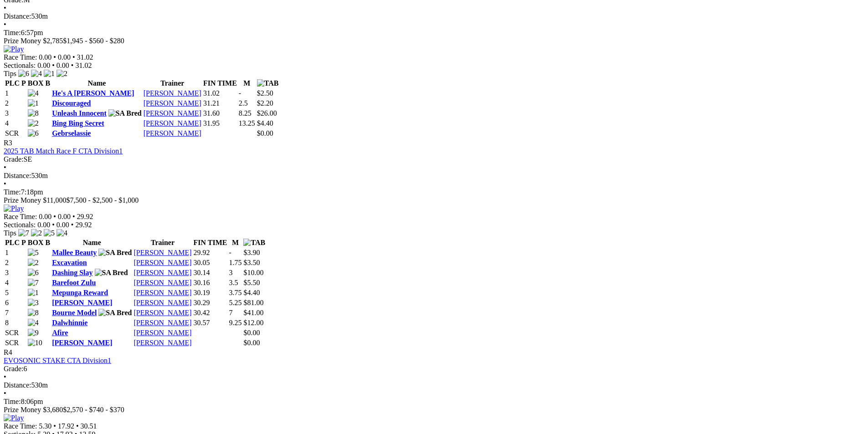 The width and height of the screenshot is (868, 434). What do you see at coordinates (210, 313) in the screenshot?
I see `td: 30.42` at bounding box center [210, 313].